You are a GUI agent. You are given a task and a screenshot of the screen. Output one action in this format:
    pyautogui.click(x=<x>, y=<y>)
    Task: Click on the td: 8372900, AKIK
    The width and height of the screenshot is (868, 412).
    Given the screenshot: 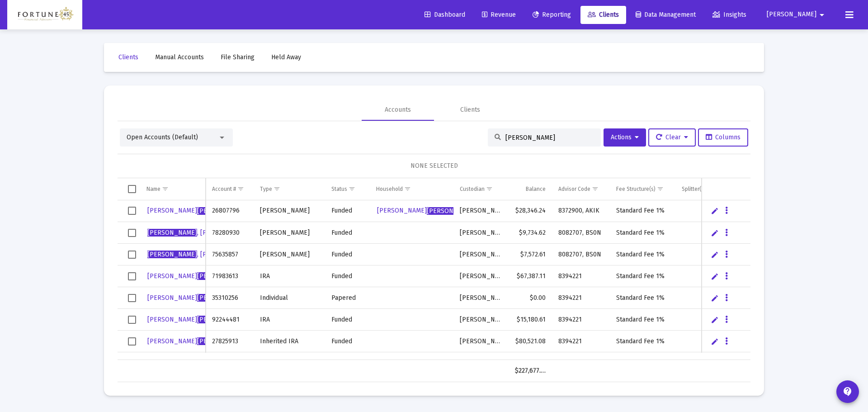 What is the action you would take?
    pyautogui.click(x=581, y=211)
    